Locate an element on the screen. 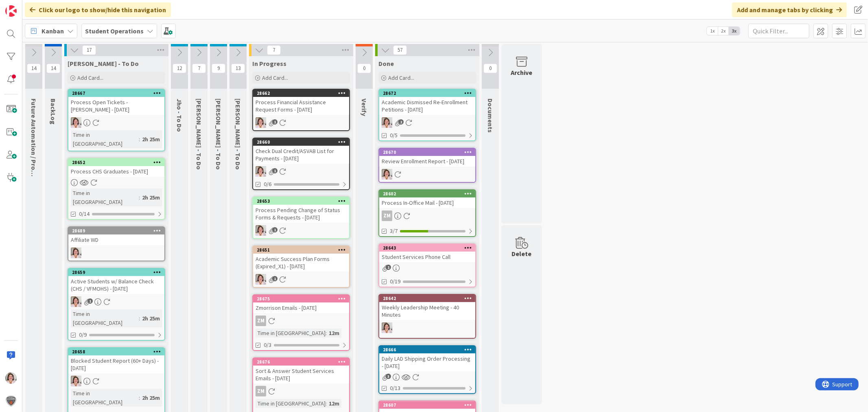 This screenshot has width=868, height=412. span: 0/3 is located at coordinates (267, 345).